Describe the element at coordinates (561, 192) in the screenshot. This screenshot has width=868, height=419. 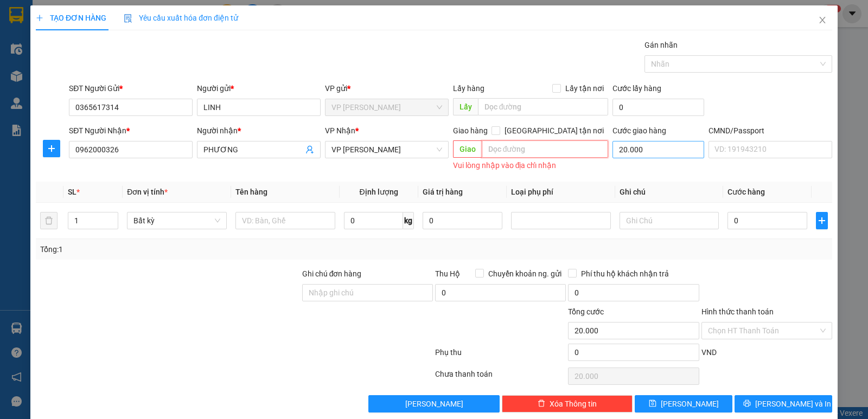
I see `th: Loại phụ phí` at that location.